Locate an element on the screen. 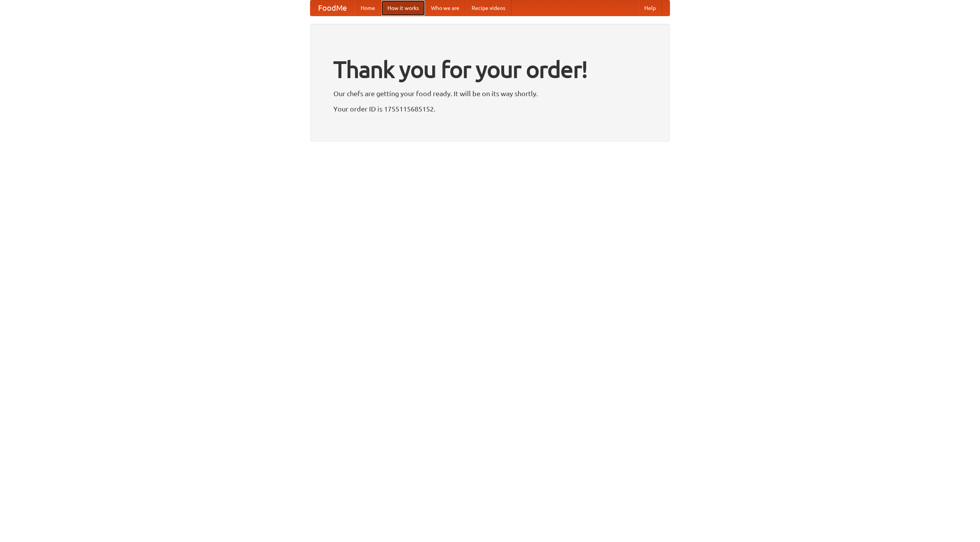 The height and width of the screenshot is (542, 980). a: FoodMe is located at coordinates (332, 8).